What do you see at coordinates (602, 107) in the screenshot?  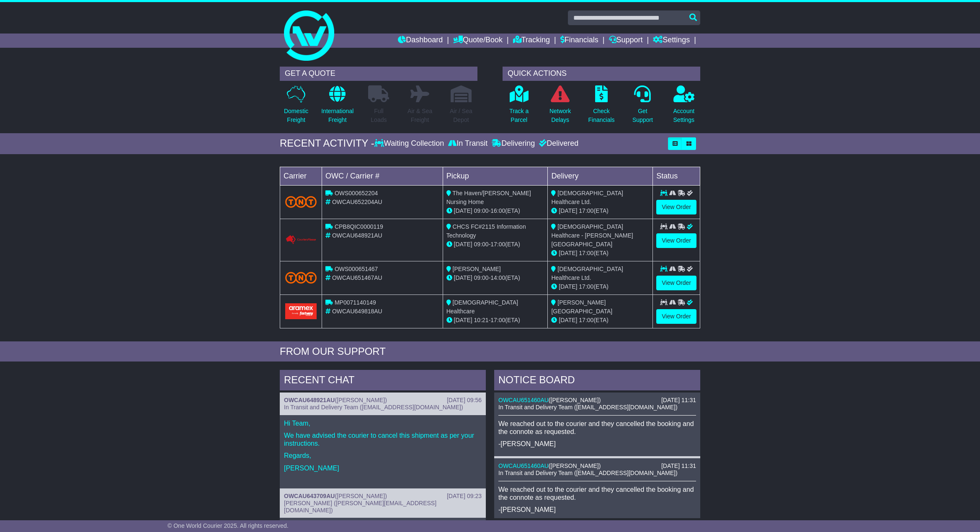 I see `a: CheckFinancials` at bounding box center [602, 107].